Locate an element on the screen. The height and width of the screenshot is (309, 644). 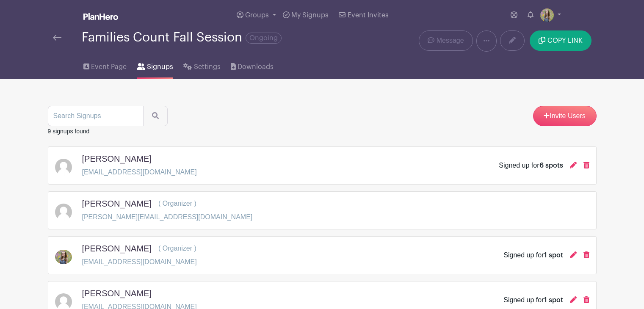
a: Invite Users is located at coordinates (565, 116).